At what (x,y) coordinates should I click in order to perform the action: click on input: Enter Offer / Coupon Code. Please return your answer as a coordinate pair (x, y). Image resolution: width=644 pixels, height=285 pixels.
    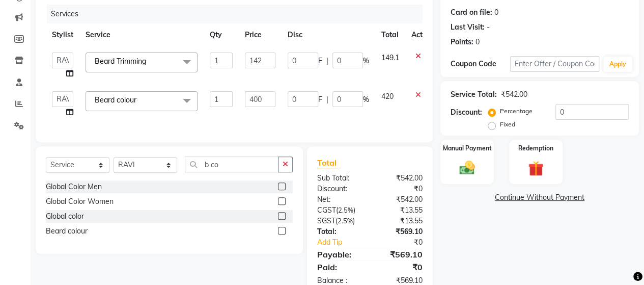
    Looking at the image, I should click on (554, 64).